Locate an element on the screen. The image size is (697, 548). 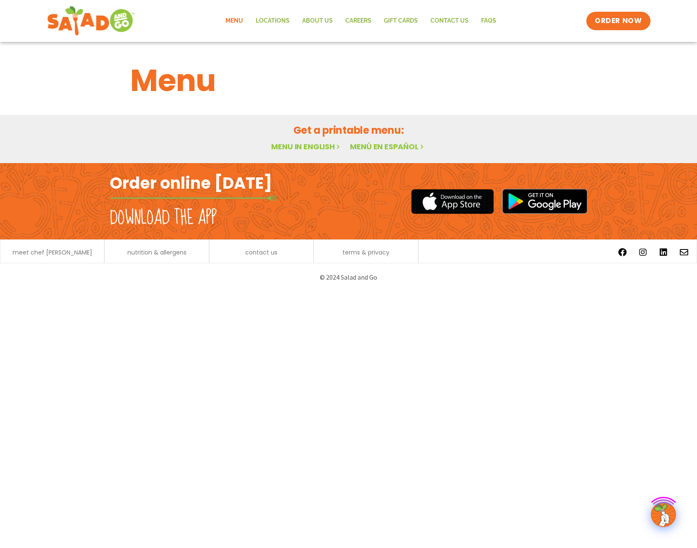
a: Menu is located at coordinates (234, 21).